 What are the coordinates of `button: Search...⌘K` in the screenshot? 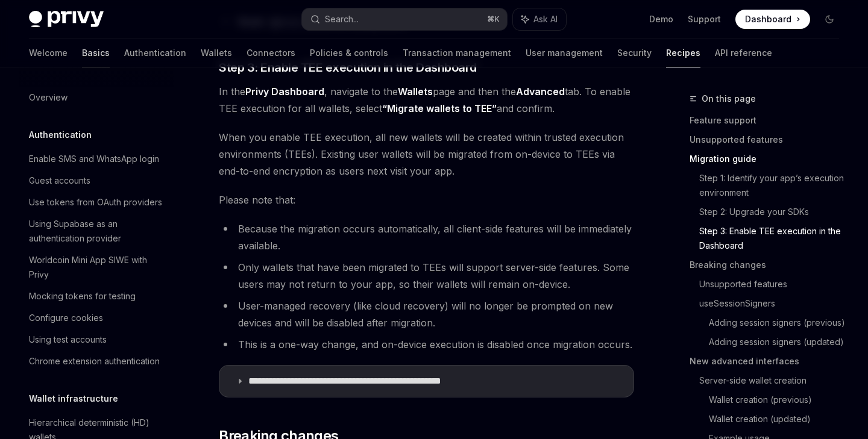 It's located at (404, 19).